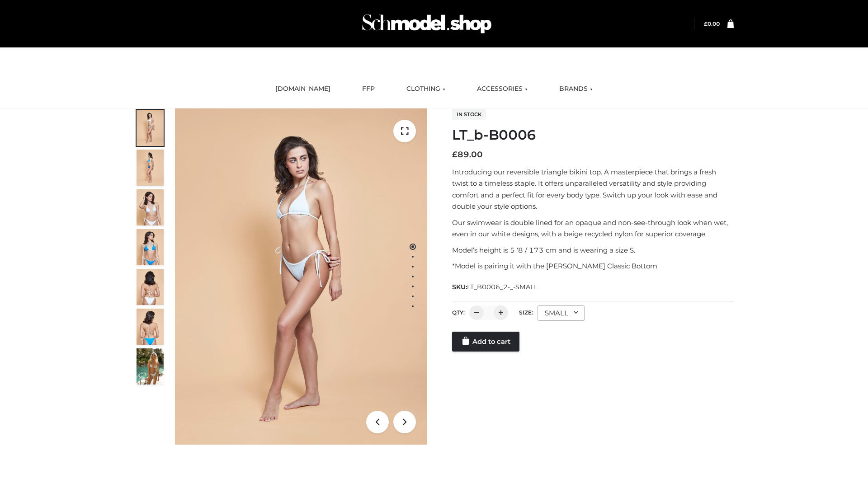  I want to click on p: Model’s height is 5 ‘8 / 173 cm and is wearing a size S., so click(593, 250).